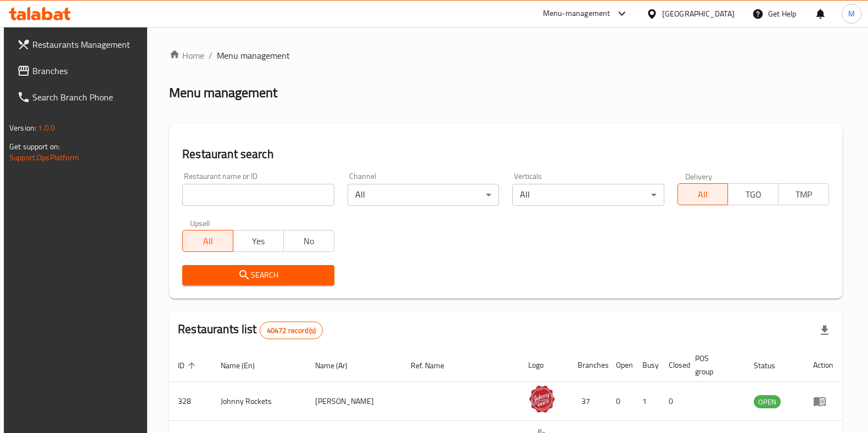  What do you see at coordinates (223, 93) in the screenshot?
I see `h2: Menu management` at bounding box center [223, 93].